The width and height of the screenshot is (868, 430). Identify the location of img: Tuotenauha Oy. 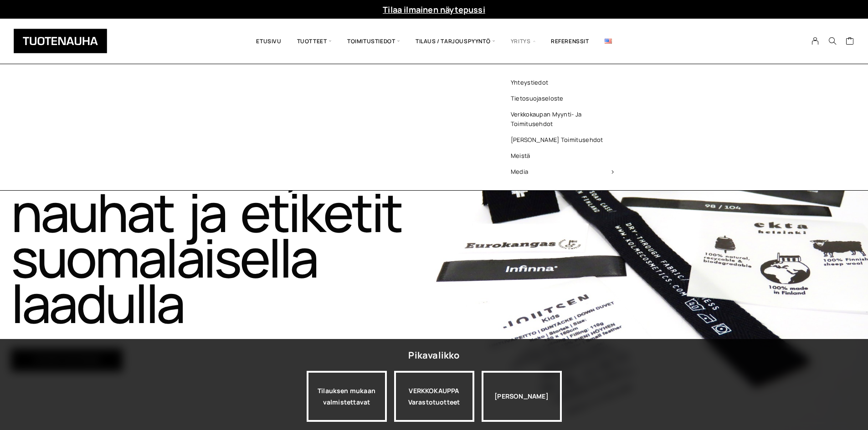
(60, 41).